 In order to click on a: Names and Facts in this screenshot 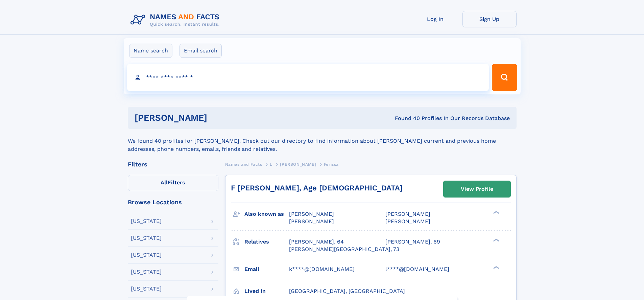, I will do `click(244, 164)`.